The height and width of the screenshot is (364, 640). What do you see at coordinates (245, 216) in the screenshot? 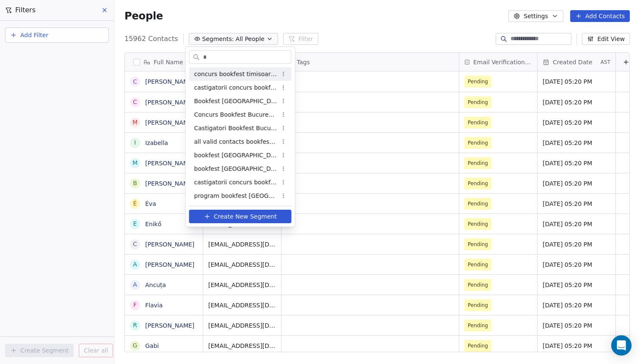
I see `span: Create New Segment` at bounding box center [245, 216].